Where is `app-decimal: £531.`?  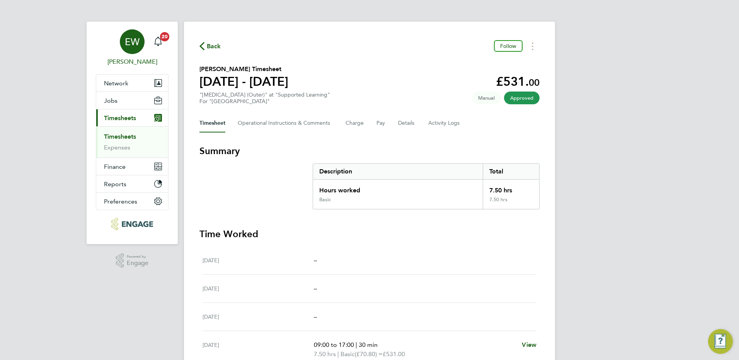
app-decimal: £531. is located at coordinates (518, 82).